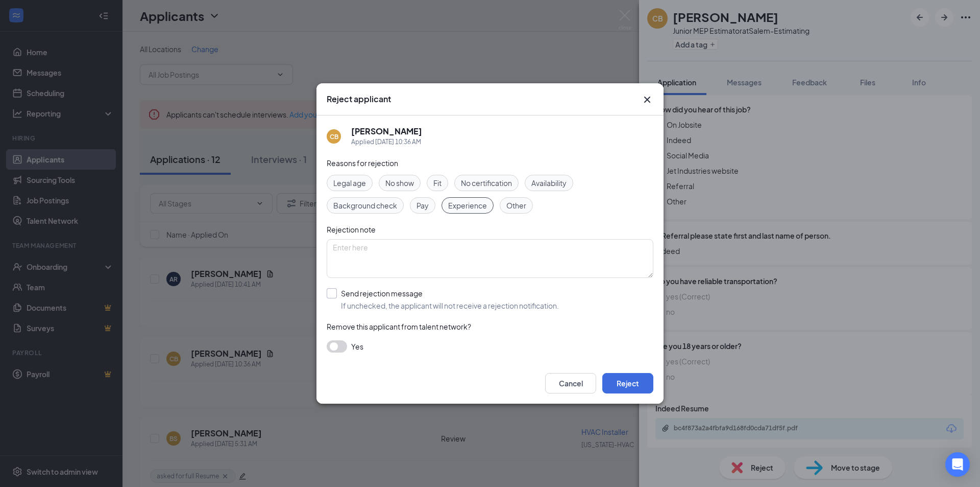 This screenshot has width=980, height=487. What do you see at coordinates (628, 383) in the screenshot?
I see `button: Reject` at bounding box center [628, 383].